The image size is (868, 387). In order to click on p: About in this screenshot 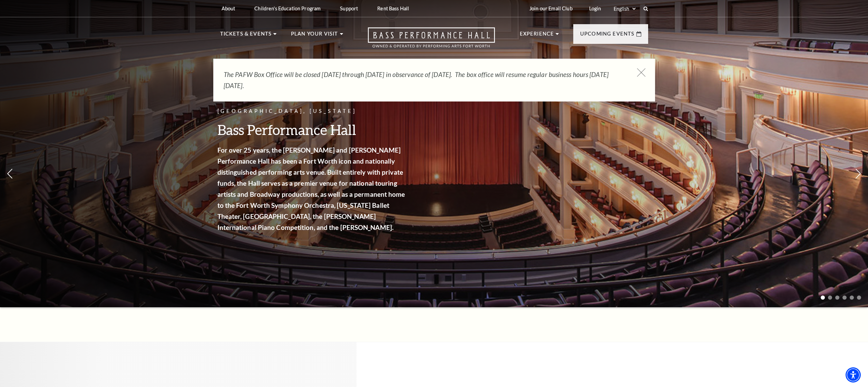, I will do `click(228, 8)`.